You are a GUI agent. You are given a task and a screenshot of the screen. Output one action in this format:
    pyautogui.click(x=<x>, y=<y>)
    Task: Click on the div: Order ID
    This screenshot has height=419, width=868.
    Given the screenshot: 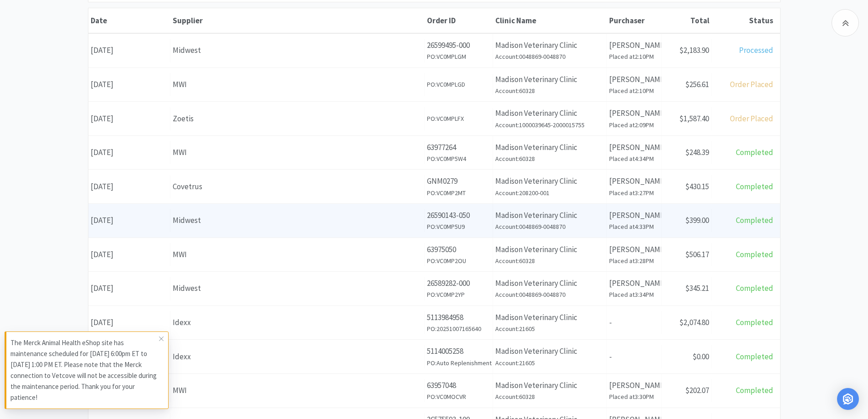 What is the action you would take?
    pyautogui.click(x=459, y=20)
    